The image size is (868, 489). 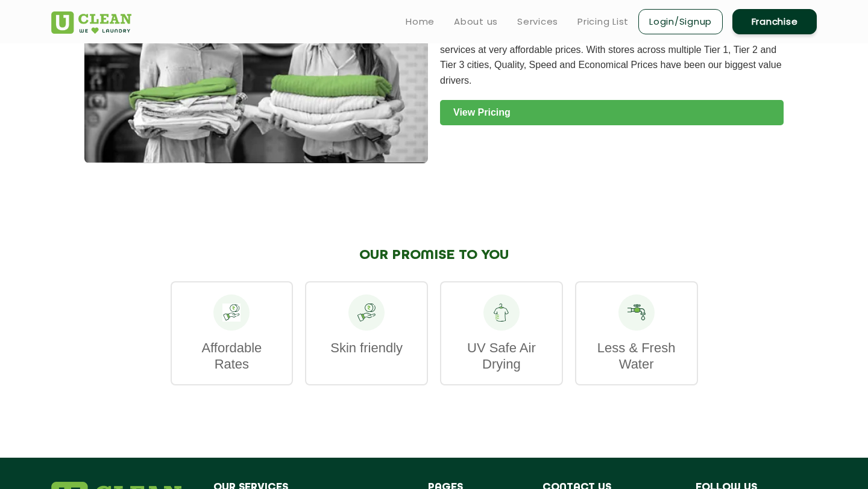 I want to click on p: UV Safe Air Drying, so click(x=501, y=356).